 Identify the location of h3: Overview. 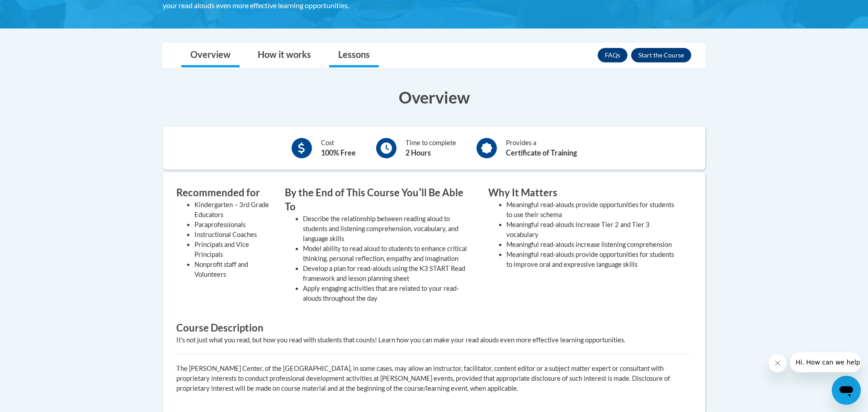
(434, 98).